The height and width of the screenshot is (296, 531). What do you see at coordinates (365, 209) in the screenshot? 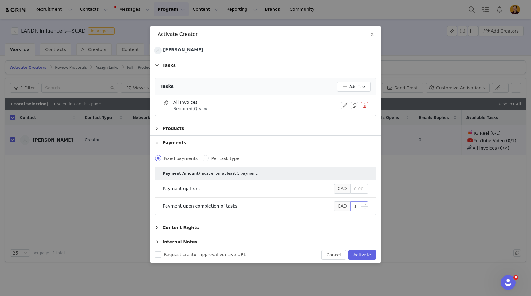
I see `i: icon: down` at bounding box center [365, 209].